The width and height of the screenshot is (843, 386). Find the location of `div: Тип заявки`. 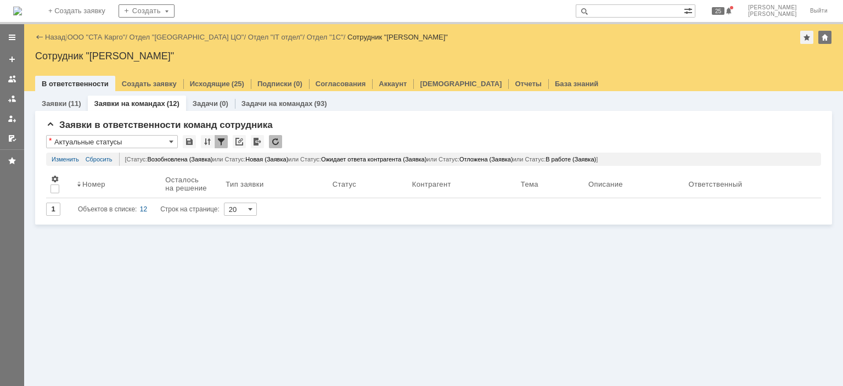

div: Тип заявки is located at coordinates (244, 184).